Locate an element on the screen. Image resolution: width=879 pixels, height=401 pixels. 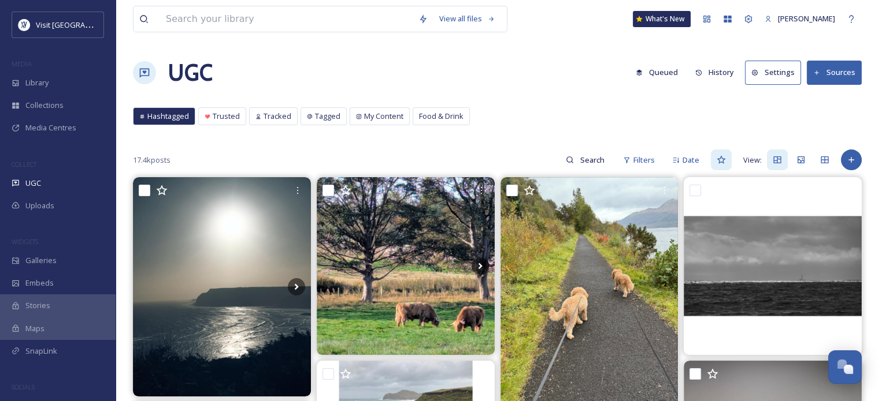
span: My Content is located at coordinates (384, 116).